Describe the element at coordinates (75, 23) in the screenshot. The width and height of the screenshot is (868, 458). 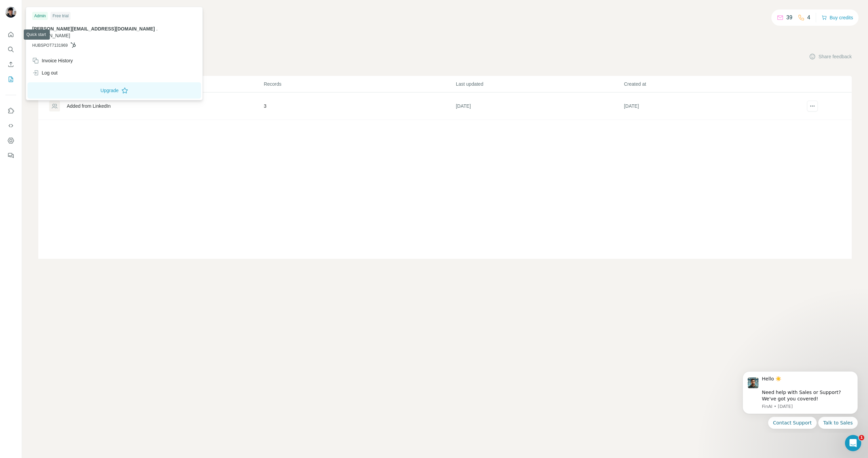
I see `div: Message content` at that location.